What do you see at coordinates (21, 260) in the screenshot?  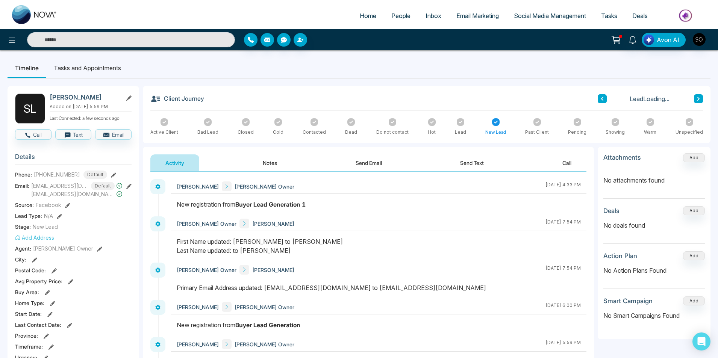 I see `span: City :` at bounding box center [21, 260].